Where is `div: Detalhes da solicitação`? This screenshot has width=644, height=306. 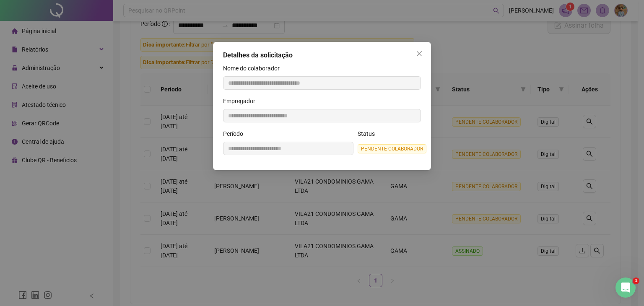
div: Detalhes da solicitação is located at coordinates (322, 55).